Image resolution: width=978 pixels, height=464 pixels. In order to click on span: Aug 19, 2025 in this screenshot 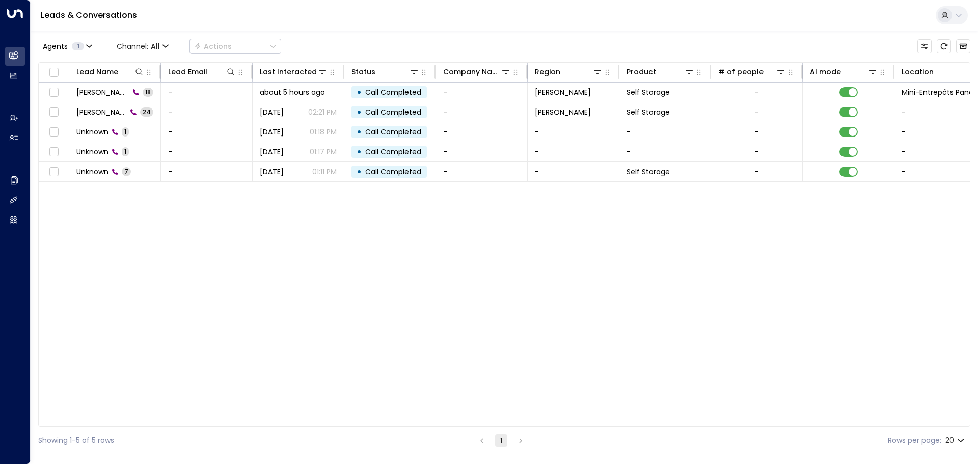, I will do `click(272, 112)`.